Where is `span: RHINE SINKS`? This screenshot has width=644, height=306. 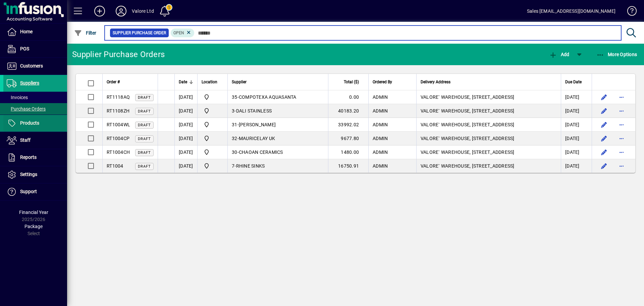
span: RHINE SINKS is located at coordinates (251, 166).